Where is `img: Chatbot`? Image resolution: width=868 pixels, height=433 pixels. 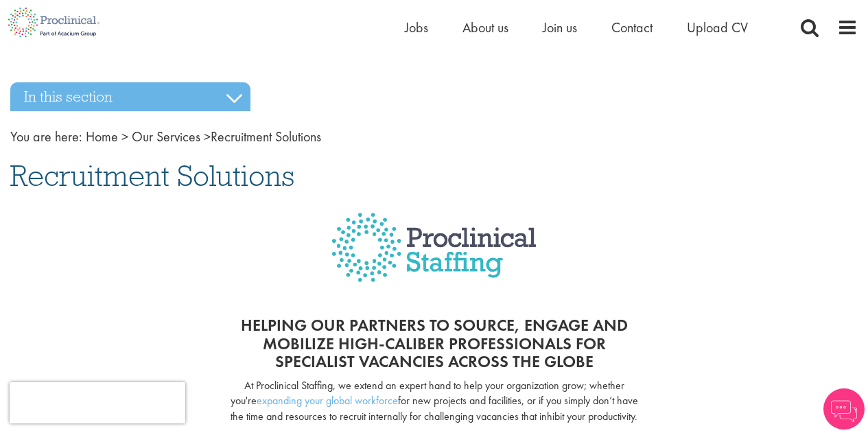 img: Chatbot is located at coordinates (844, 409).